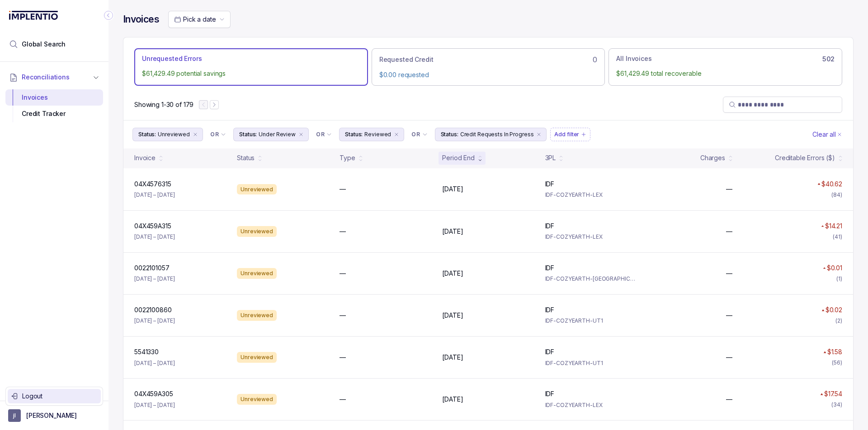  Describe the element at coordinates (277, 135) in the screenshot. I see `p: Under Review` at that location.